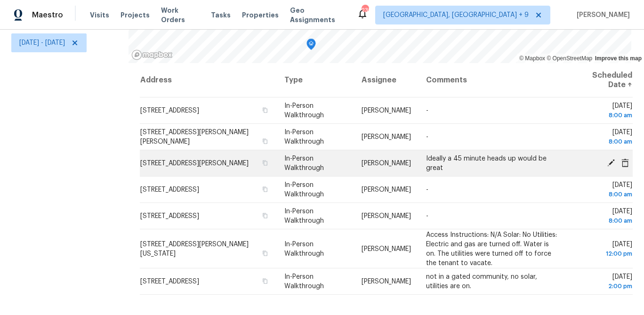 This screenshot has height=315, width=644. Describe the element at coordinates (311, 46) in the screenshot. I see `div: Map marker` at that location.